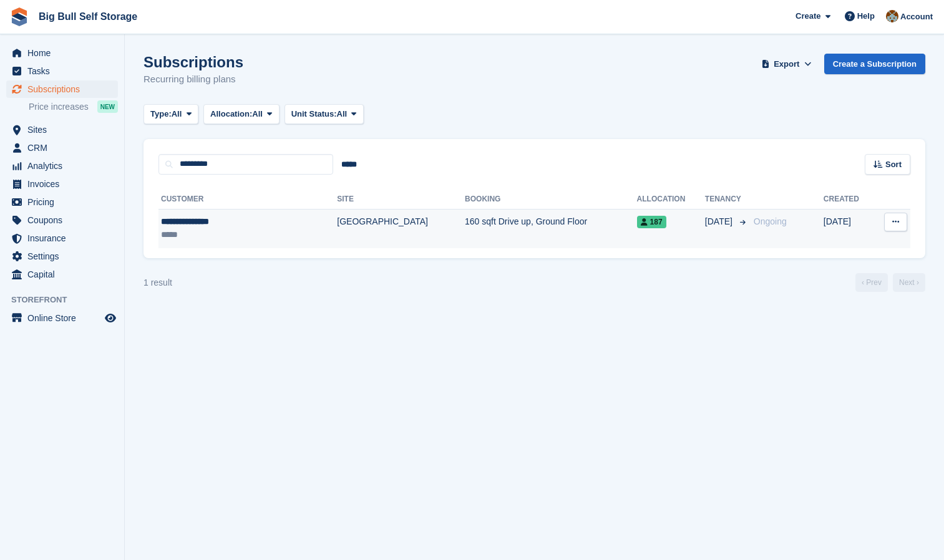 This screenshot has width=944, height=560. What do you see at coordinates (786, 65) in the screenshot?
I see `span: Export` at bounding box center [786, 65].